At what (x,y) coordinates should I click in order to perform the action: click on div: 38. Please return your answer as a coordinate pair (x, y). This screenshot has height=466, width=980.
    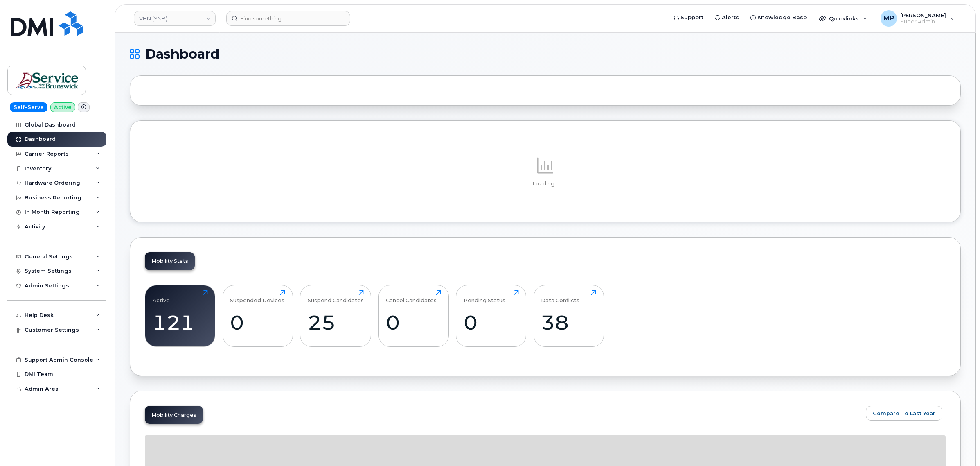
    Looking at the image, I should click on (569, 322).